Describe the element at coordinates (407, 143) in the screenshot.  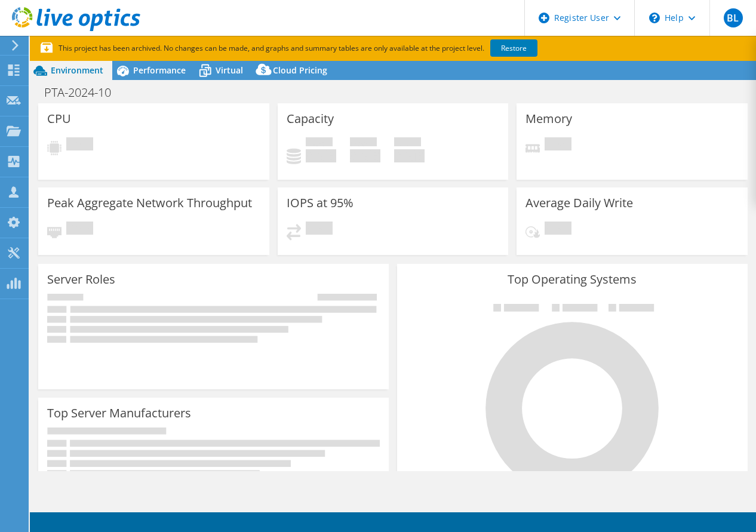
I see `span: Total` at that location.